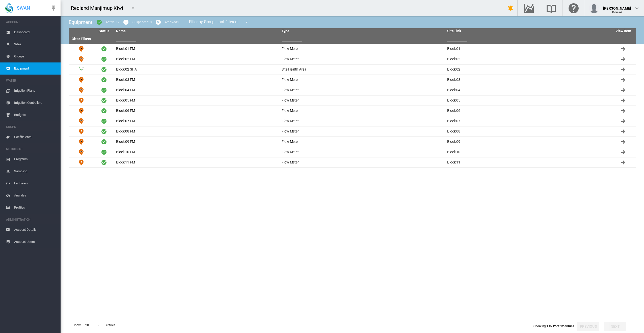  Describe the element at coordinates (99, 22) in the screenshot. I see `md-icon: icon-checkbox-marked-circle` at that location.